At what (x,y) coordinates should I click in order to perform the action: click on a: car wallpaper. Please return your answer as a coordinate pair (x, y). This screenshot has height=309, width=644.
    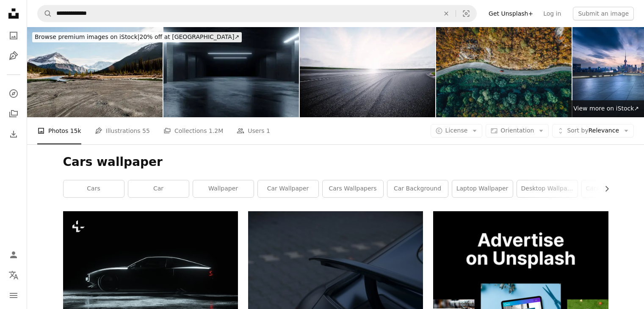
    Looking at the image, I should click on (288, 189).